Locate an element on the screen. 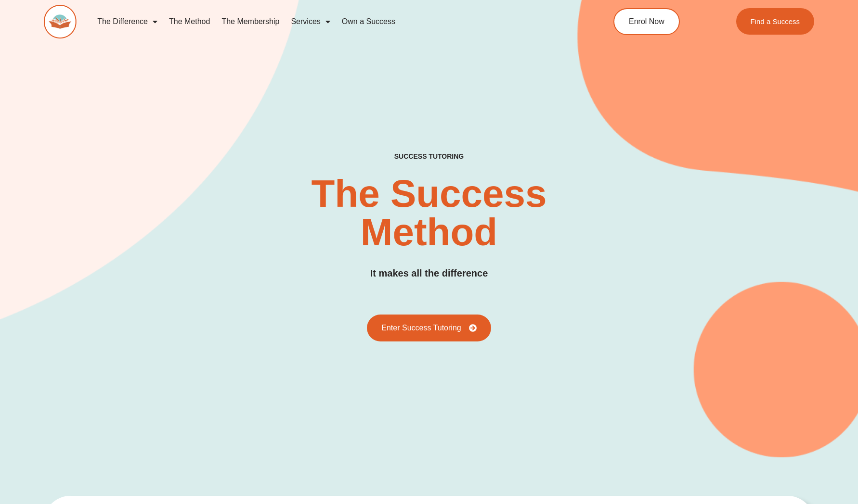 This screenshot has width=858, height=504. span: Enter Success Tutoring is located at coordinates (421, 328).